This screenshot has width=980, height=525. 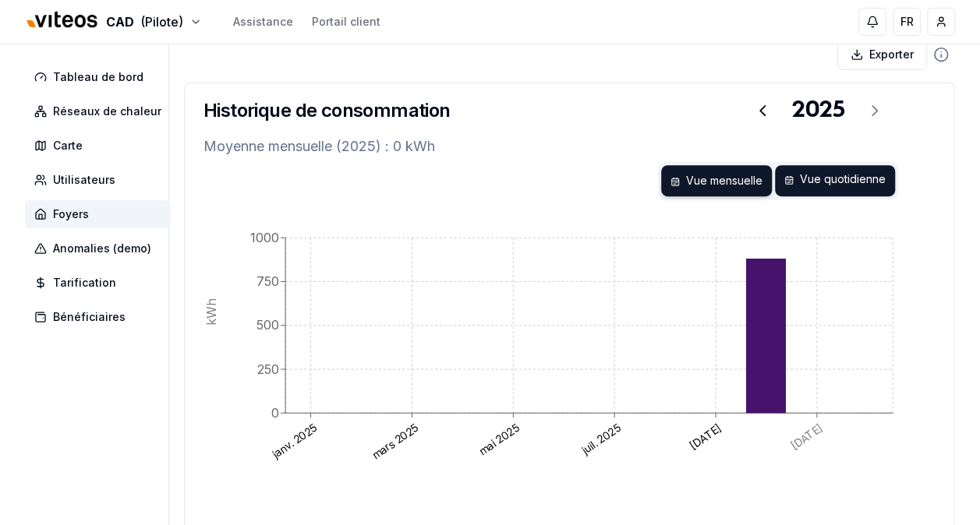 What do you see at coordinates (716, 181) in the screenshot?
I see `div: Vue mensuelle` at bounding box center [716, 181].